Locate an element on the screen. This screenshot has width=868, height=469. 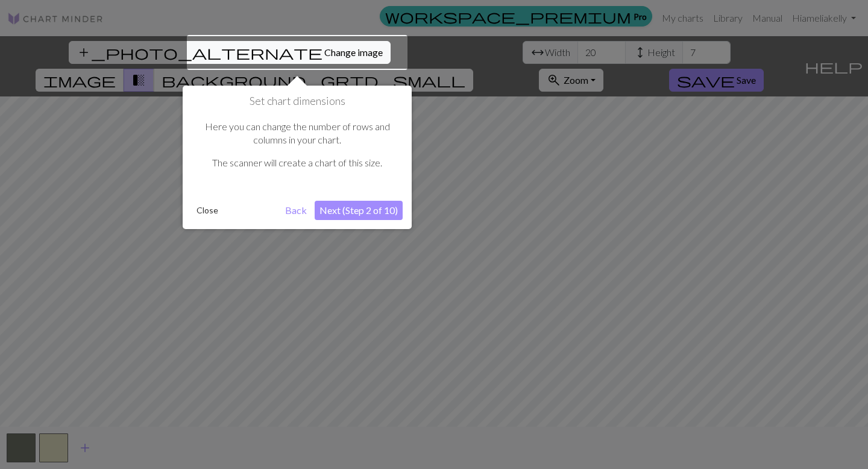
button: Back is located at coordinates (296, 210).